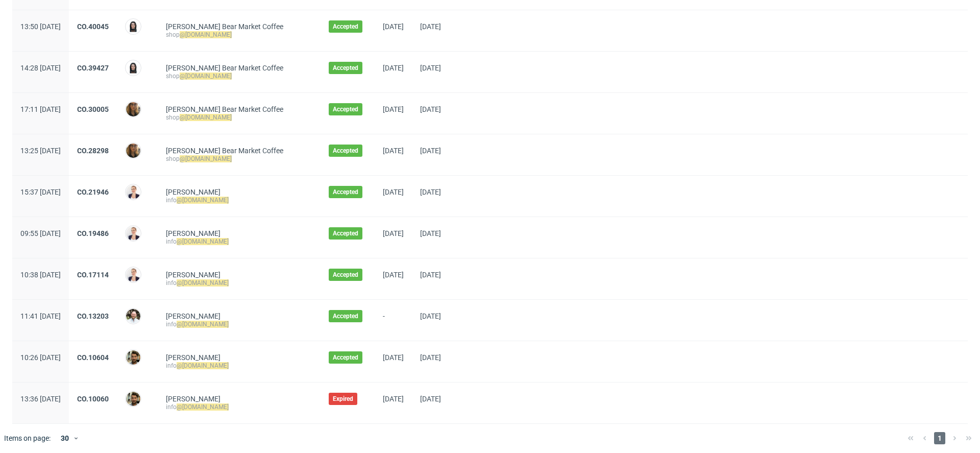  I want to click on a: CO.40045, so click(93, 26).